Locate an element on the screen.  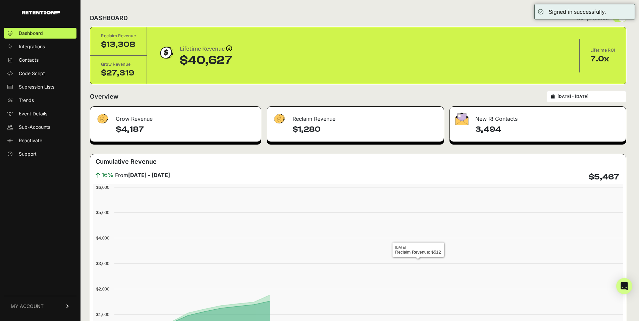
div: $27,319 is located at coordinates (118, 73).